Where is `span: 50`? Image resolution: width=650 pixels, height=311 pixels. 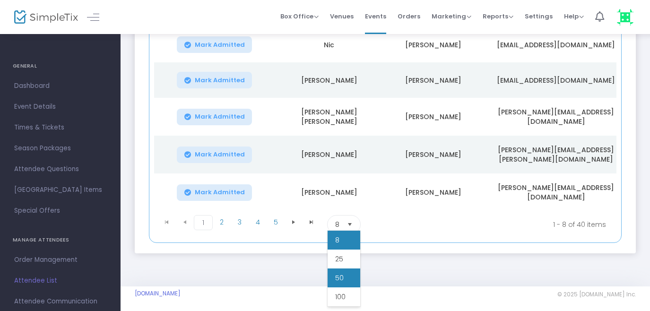
span: 50 is located at coordinates (340, 278).